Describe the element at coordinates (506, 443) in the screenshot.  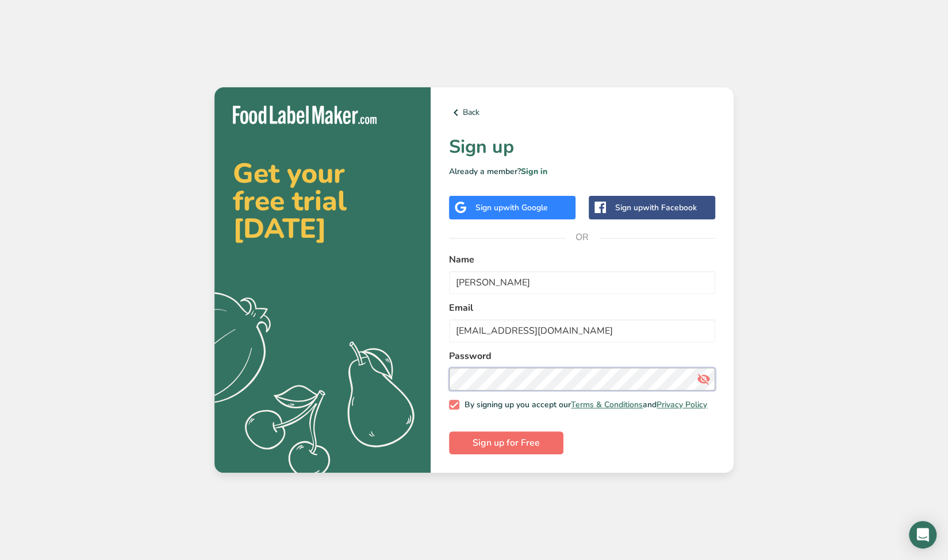
I see `button: Sign up for Free` at that location.